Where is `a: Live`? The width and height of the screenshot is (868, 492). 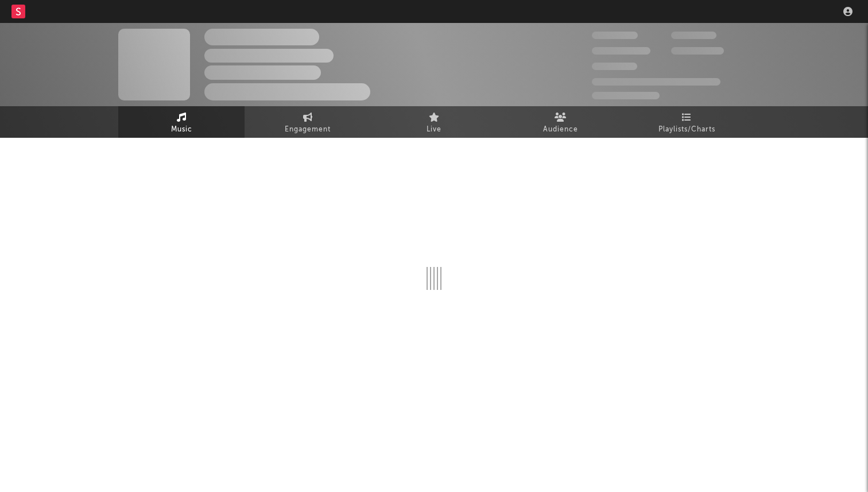 a: Live is located at coordinates (434, 122).